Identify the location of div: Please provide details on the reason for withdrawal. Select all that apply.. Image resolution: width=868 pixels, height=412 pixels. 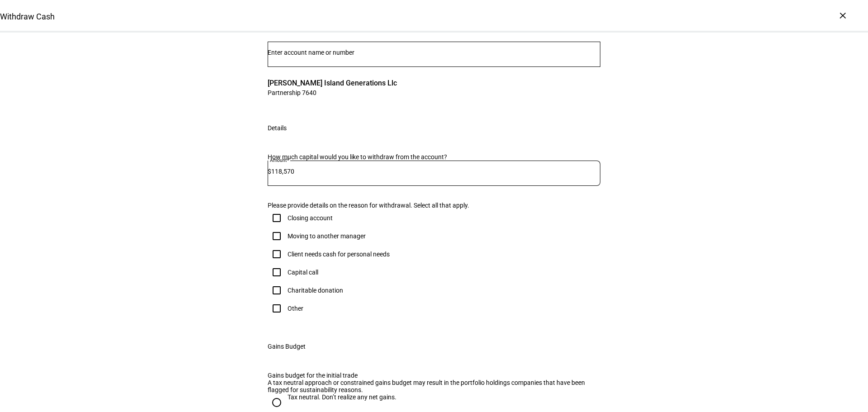
(434, 205).